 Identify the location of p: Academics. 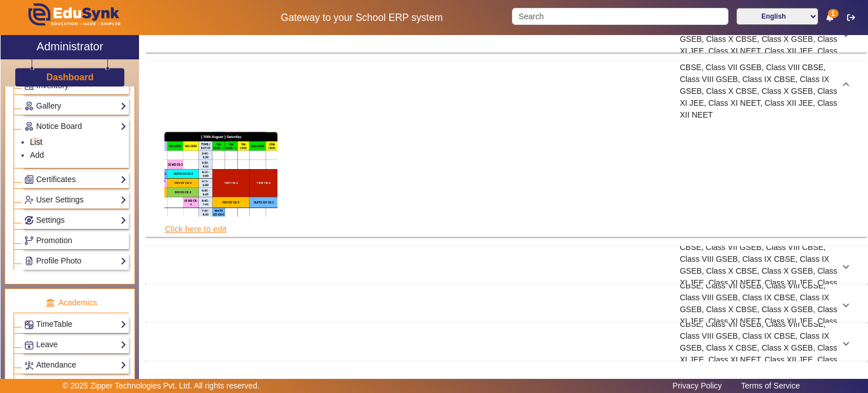
(71, 302).